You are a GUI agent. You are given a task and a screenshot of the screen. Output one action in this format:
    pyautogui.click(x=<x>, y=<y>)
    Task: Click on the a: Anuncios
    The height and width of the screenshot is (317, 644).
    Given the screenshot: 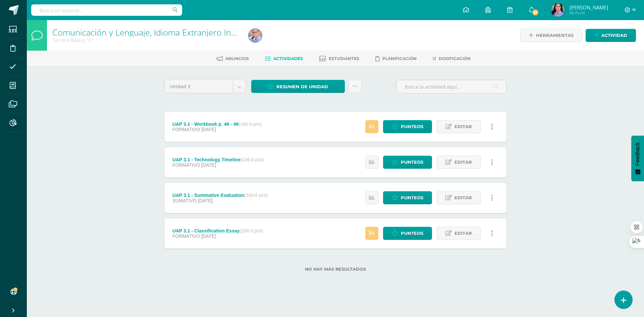 What is the action you would take?
    pyautogui.click(x=232, y=59)
    